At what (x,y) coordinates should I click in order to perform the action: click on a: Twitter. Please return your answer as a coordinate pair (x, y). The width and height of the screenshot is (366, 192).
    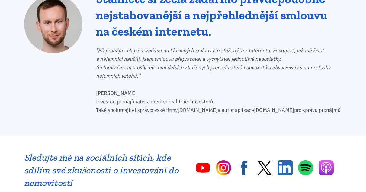
    Looking at the image, I should click on (265, 168).